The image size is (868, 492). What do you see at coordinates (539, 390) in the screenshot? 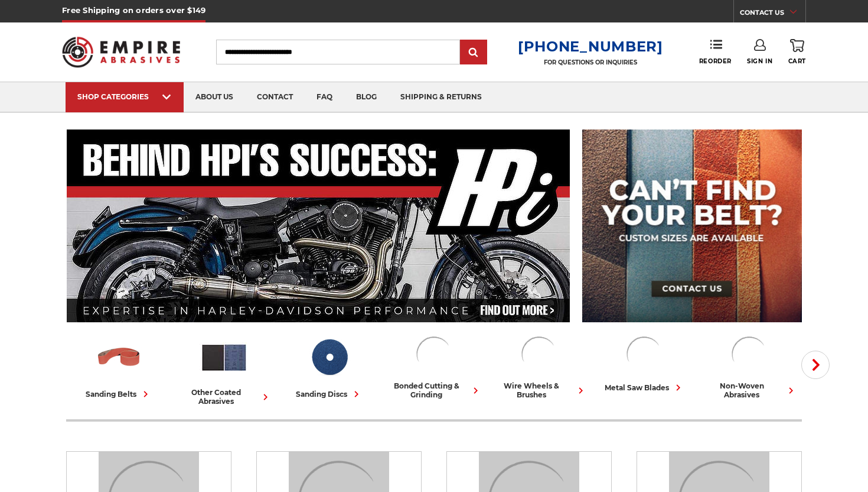
I see `div: wire wheels & brushes` at bounding box center [539, 390].